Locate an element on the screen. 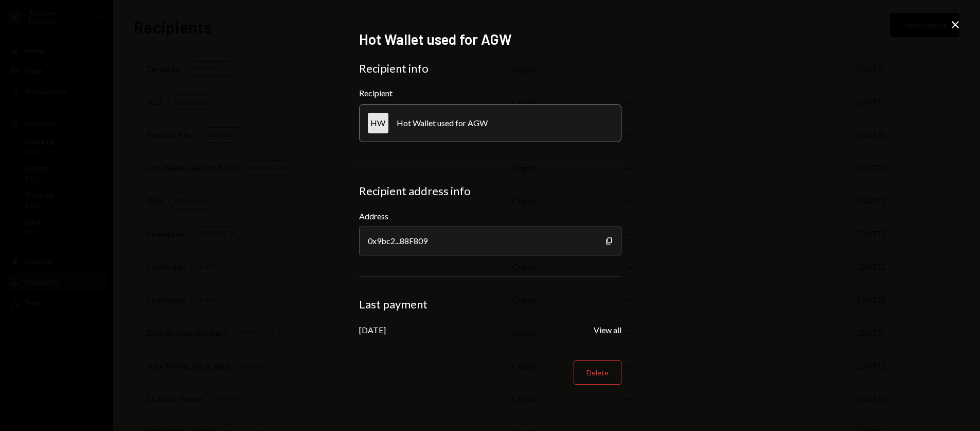 The image size is (980, 431). label: Address is located at coordinates (490, 216).